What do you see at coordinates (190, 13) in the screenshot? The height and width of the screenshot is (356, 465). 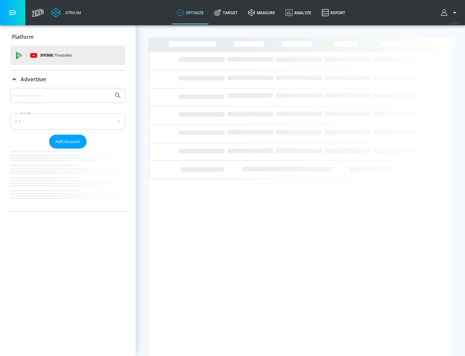 I see `a: optimize` at bounding box center [190, 13].